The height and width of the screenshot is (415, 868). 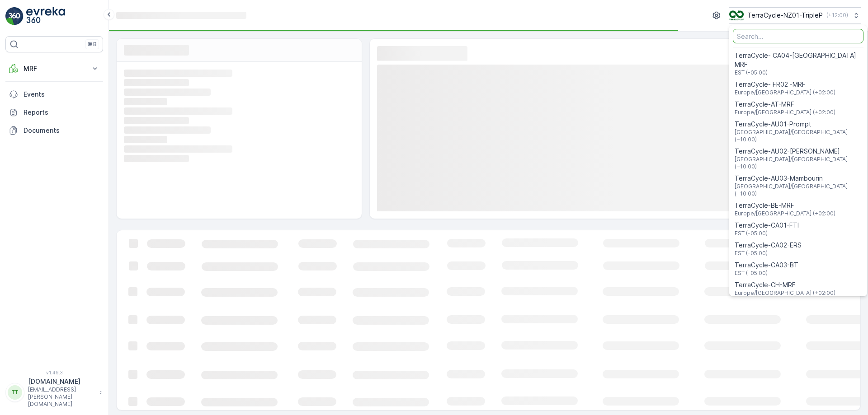 I want to click on a: Reports, so click(x=54, y=112).